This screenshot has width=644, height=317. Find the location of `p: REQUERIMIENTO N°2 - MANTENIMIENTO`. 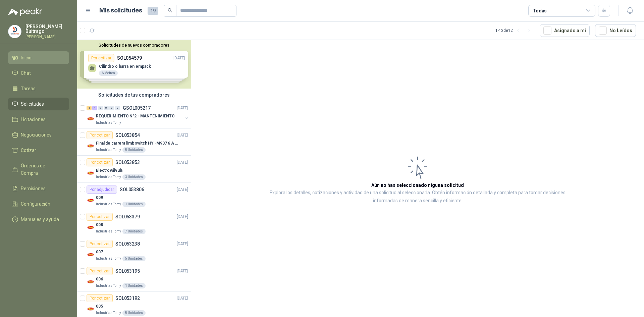

p: REQUERIMIENTO N°2 - MANTENIMIENTO is located at coordinates (135, 116).